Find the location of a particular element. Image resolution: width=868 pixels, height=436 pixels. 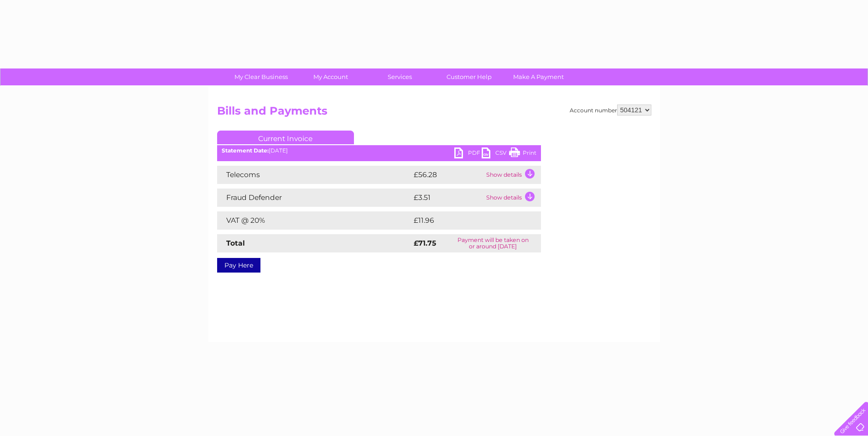

a: Print is located at coordinates (522, 154).